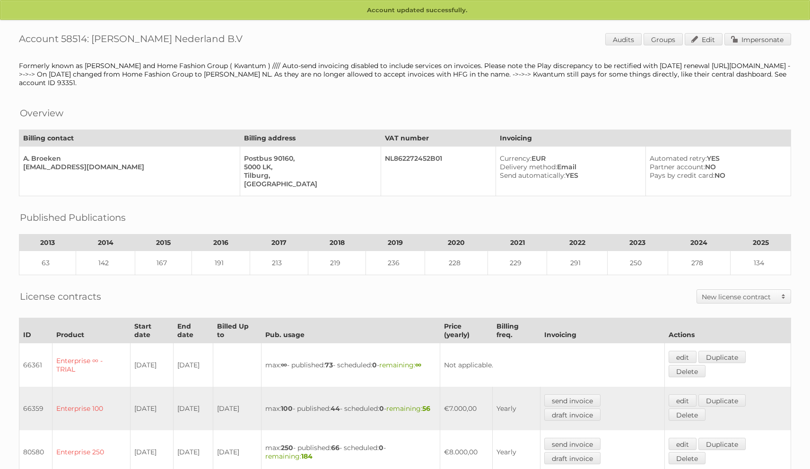 This screenshot has width=810, height=469. I want to click on p: Account updated successfully., so click(405, 10).